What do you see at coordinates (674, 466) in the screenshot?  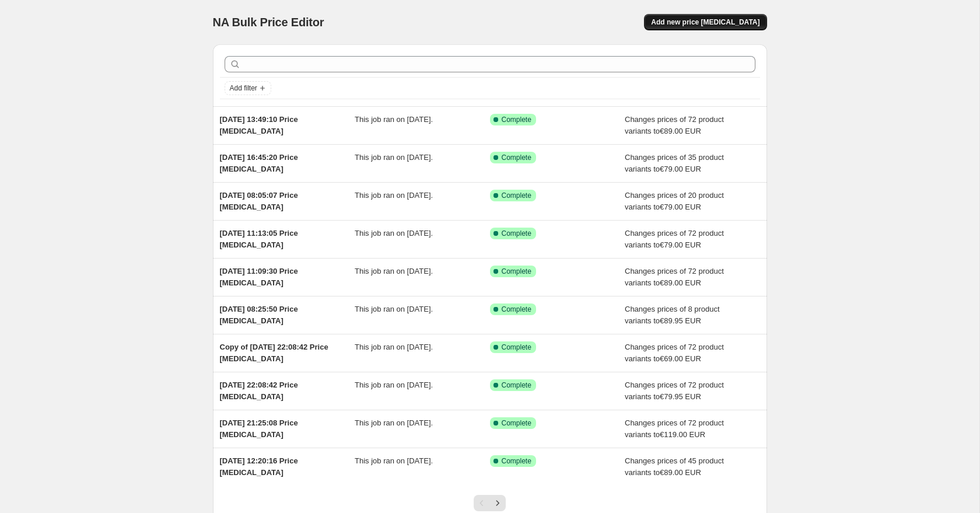 I see `span: Changes prices of 45 product variants to` at bounding box center [674, 466].